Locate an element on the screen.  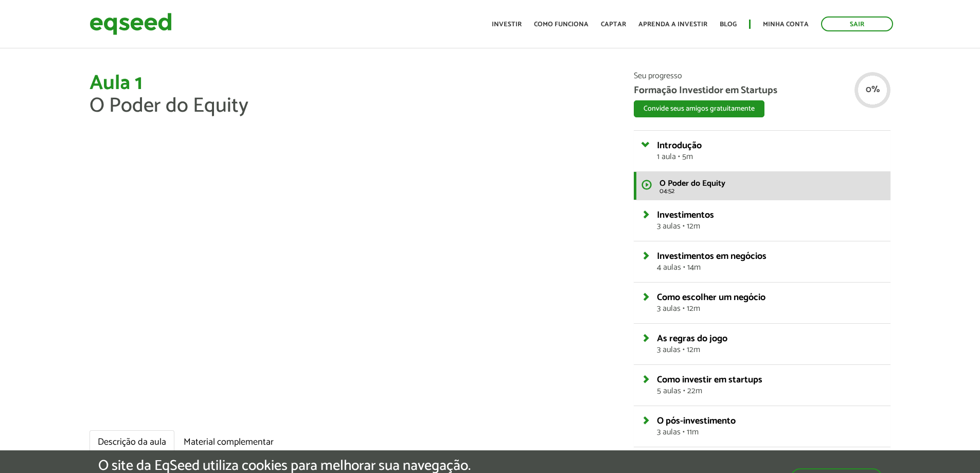
span: 1 aula • 5m is located at coordinates (770, 157).